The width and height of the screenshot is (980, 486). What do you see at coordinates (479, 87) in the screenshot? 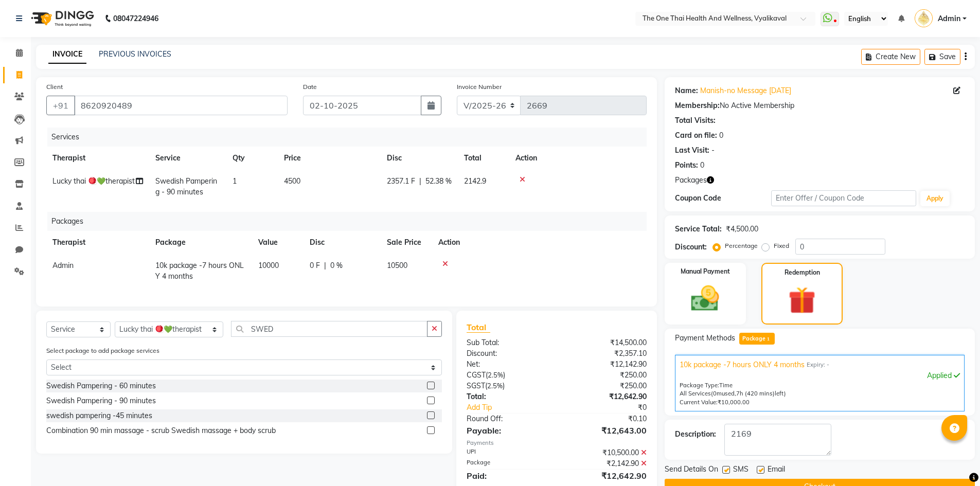
I see `label: Invoice Number` at bounding box center [479, 87].